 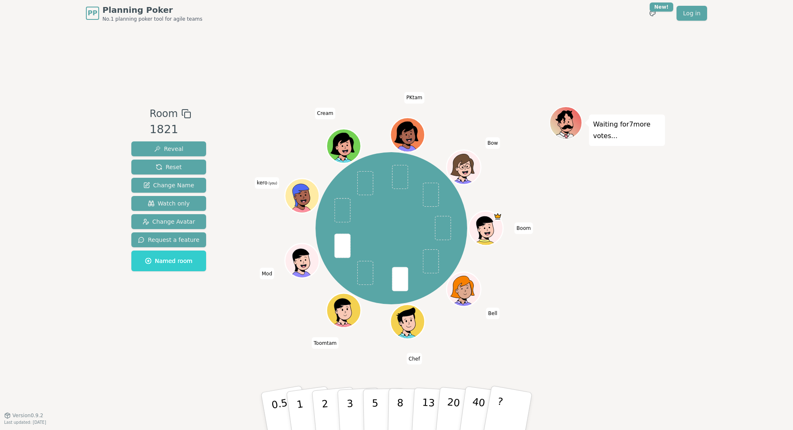 What do you see at coordinates (169, 203) in the screenshot?
I see `button: Watch only` at bounding box center [169, 203].